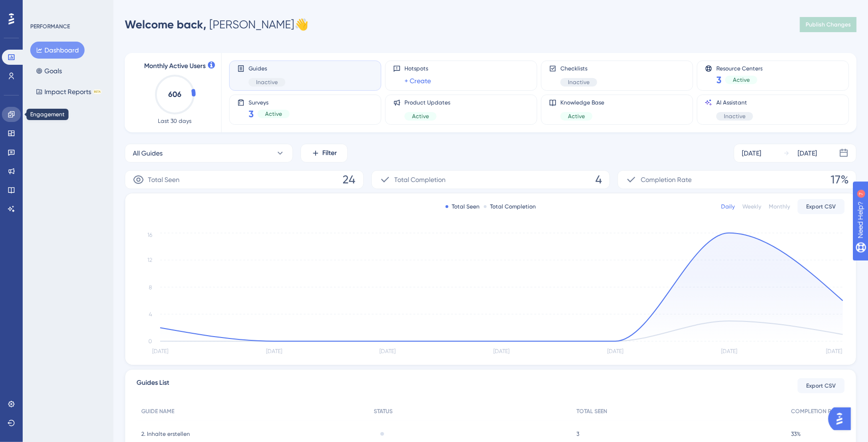  Describe the element at coordinates (330, 153) in the screenshot. I see `span: Filter` at that location.